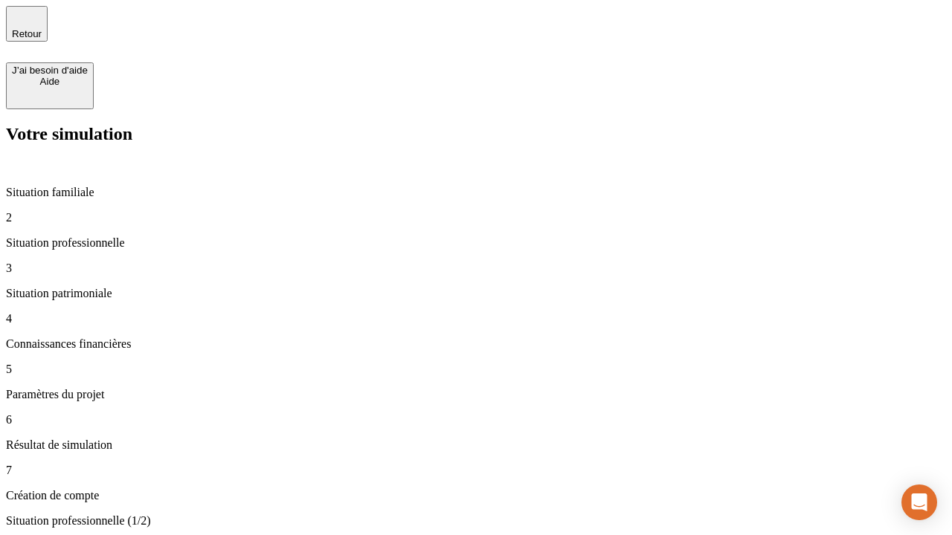 This screenshot has width=952, height=535. What do you see at coordinates (476, 445) in the screenshot?
I see `p: Résultat de simulation` at bounding box center [476, 445].